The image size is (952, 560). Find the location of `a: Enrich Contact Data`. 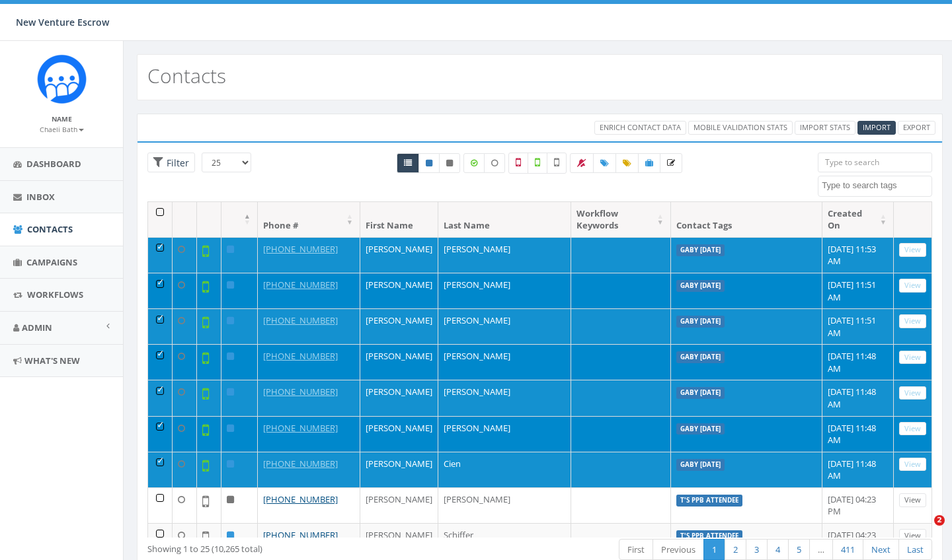

a: Enrich Contact Data is located at coordinates (640, 127).